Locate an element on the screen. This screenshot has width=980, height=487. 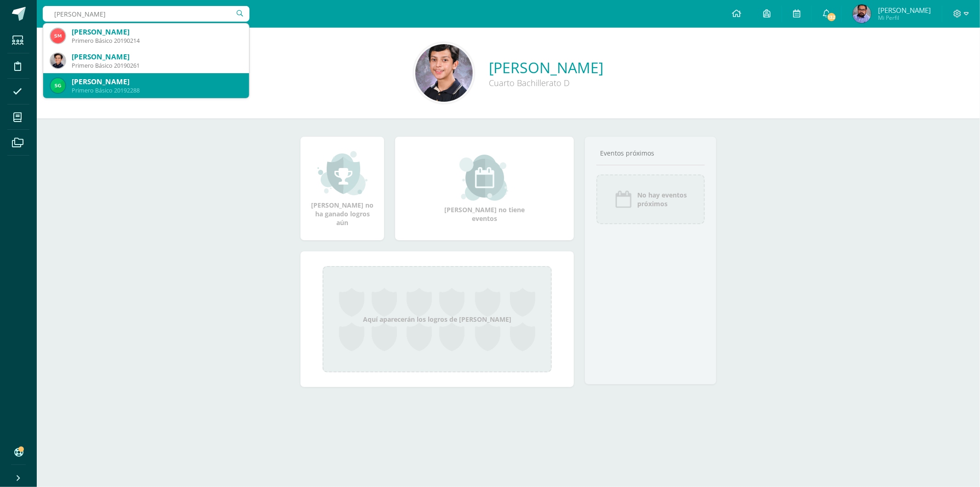
div: Eventos próximos is located at coordinates (651, 153).